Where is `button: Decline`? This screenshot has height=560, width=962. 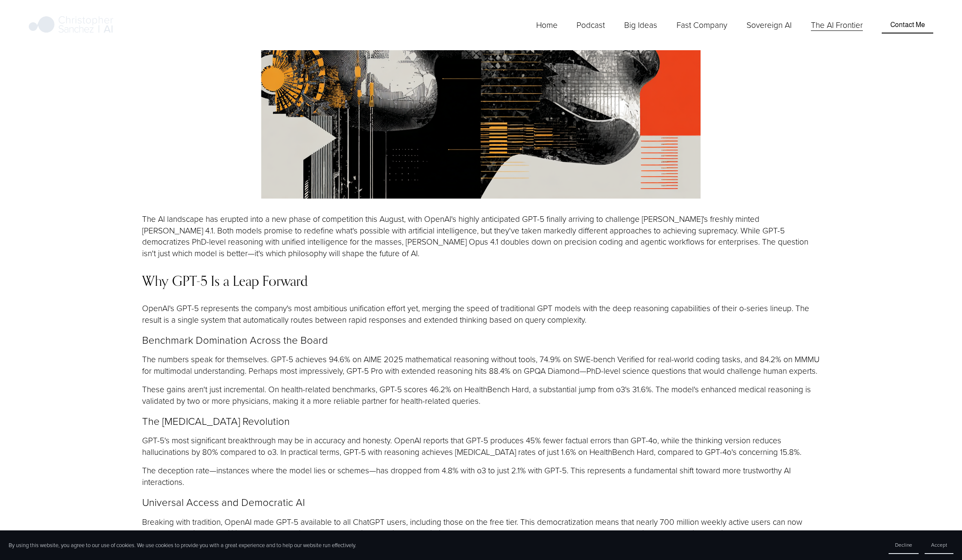
button: Decline is located at coordinates (904, 545).